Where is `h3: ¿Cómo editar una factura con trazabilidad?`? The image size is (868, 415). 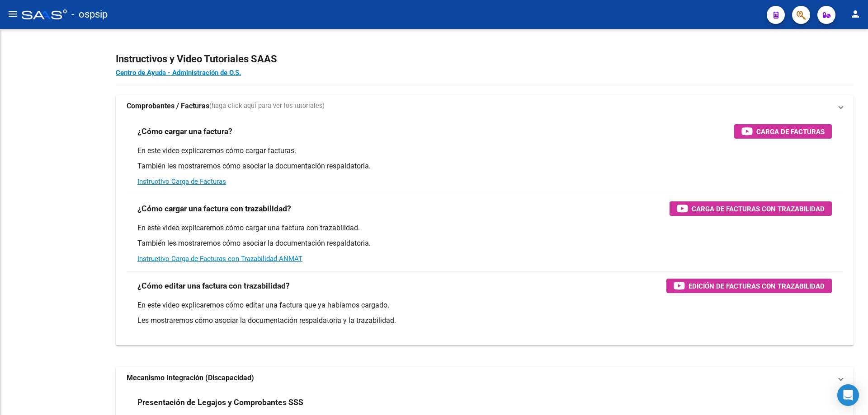 h3: ¿Cómo editar una factura con trazabilidad? is located at coordinates (214, 286).